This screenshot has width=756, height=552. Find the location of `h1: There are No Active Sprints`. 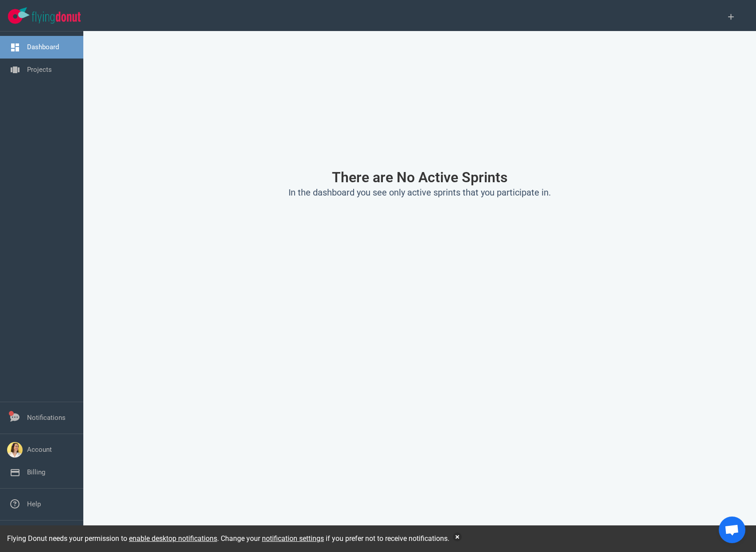

h1: There are No Active Sprints is located at coordinates (420, 177).